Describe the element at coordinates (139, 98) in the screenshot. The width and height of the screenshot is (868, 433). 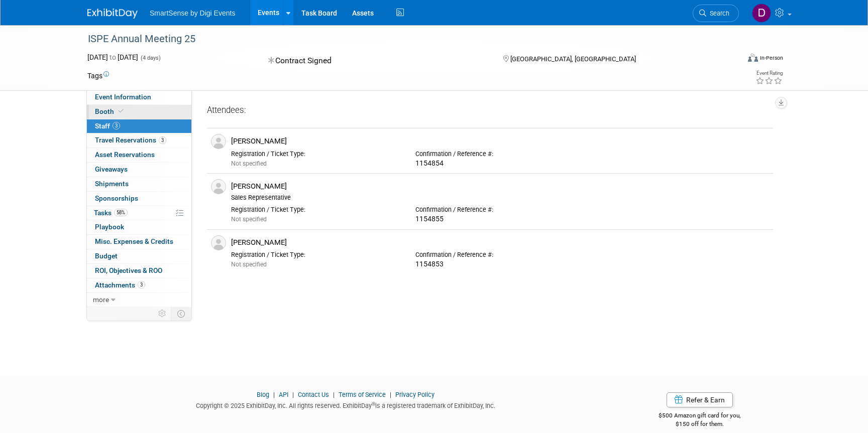
I see `a: Event Information` at that location.